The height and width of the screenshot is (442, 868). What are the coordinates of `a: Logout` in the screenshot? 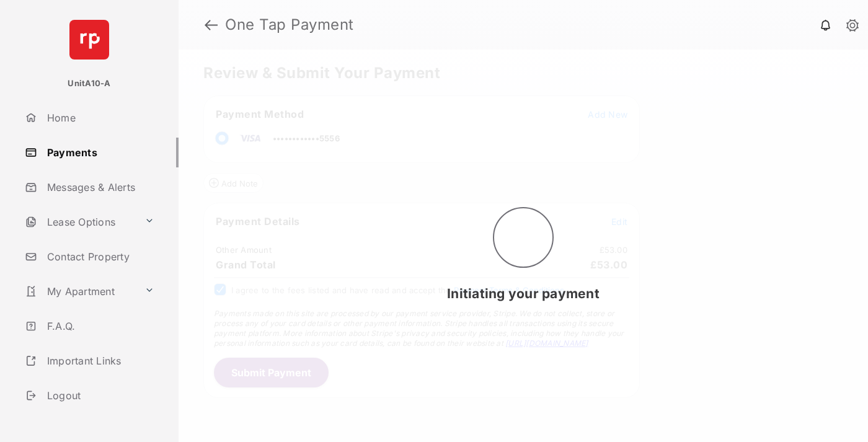 It's located at (99, 396).